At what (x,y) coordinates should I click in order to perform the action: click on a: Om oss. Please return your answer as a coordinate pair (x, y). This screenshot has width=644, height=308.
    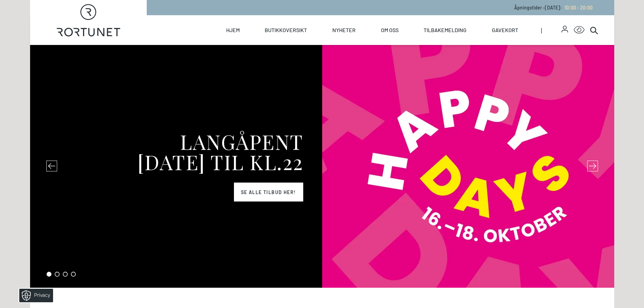
    Looking at the image, I should click on (390, 30).